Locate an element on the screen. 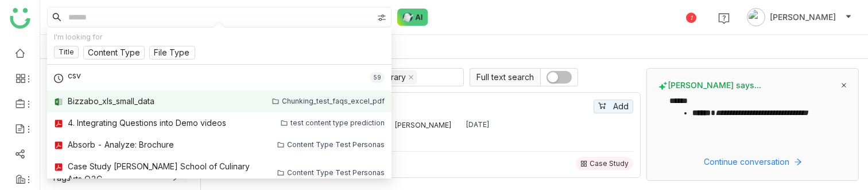 The width and height of the screenshot is (868, 190). button: Add is located at coordinates (613, 107).